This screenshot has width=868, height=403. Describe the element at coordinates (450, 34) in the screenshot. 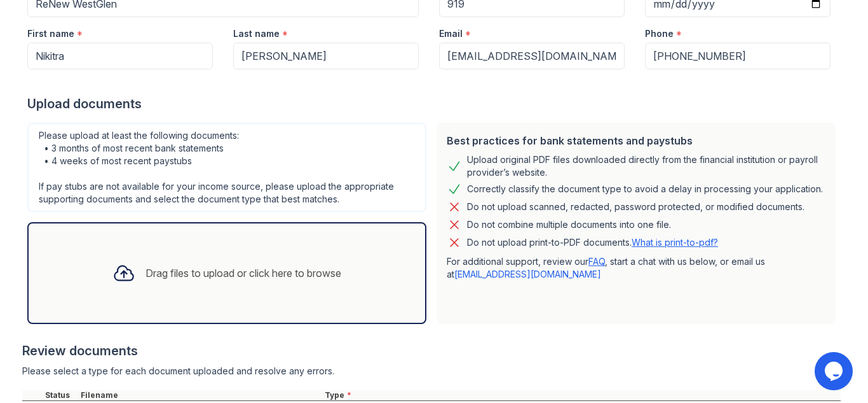

I see `label: Email` at that location.